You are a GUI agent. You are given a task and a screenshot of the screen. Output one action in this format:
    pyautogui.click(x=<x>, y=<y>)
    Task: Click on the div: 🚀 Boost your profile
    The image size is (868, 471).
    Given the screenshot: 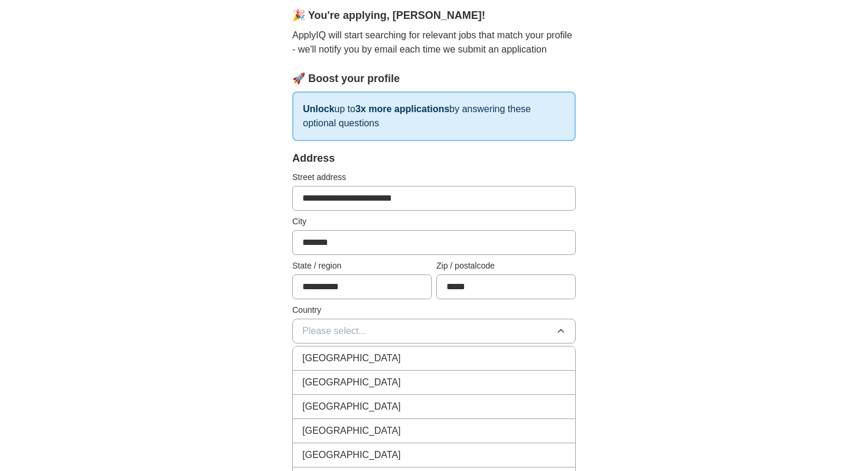 What is the action you would take?
    pyautogui.click(x=434, y=78)
    